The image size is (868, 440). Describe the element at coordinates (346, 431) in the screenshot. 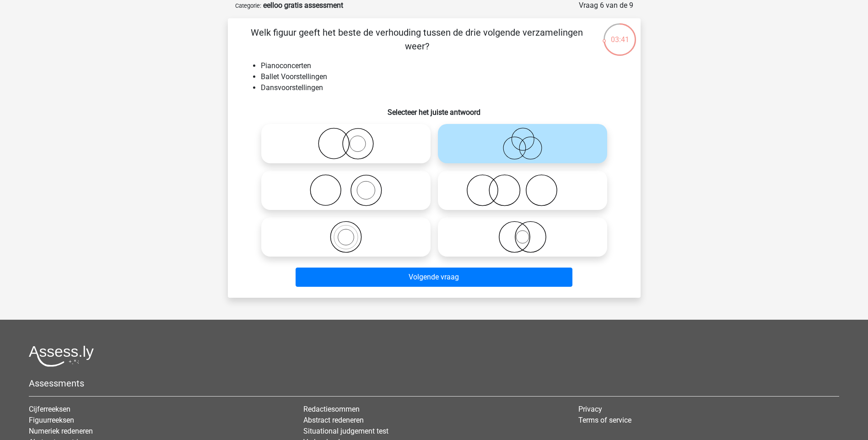

I see `a: Situational judgement test` at that location.